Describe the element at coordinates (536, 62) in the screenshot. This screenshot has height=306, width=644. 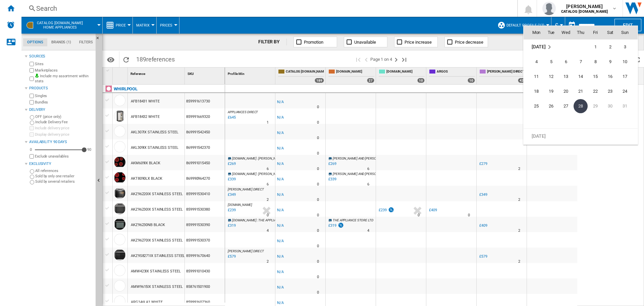
I see `span: 4` at that location.